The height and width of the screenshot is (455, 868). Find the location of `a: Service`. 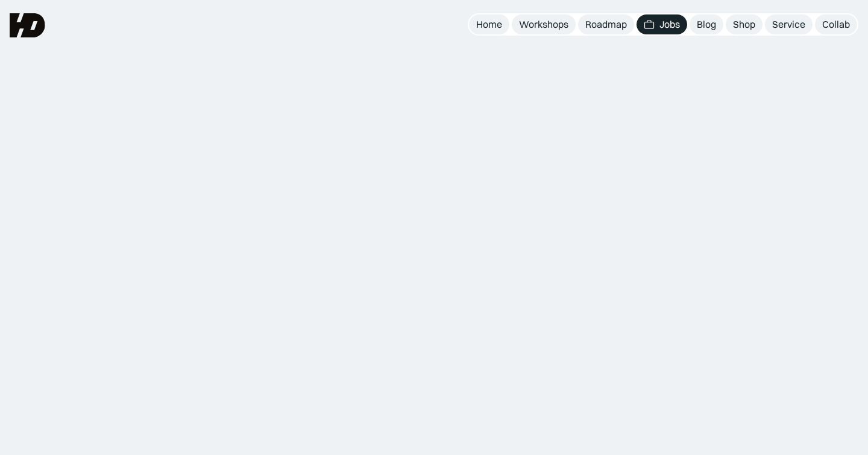

a: Service is located at coordinates (788, 24).